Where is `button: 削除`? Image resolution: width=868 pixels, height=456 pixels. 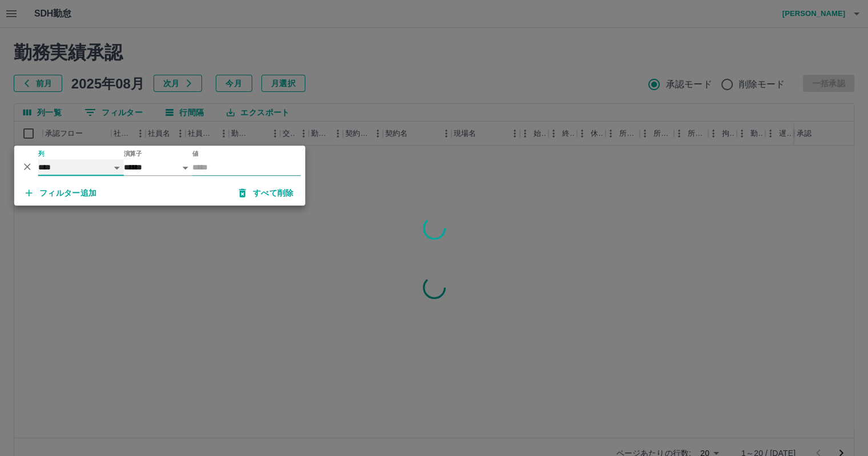
button: 削除 is located at coordinates (27, 167).